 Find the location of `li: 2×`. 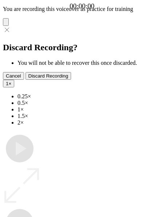

li: 2× is located at coordinates (89, 122).